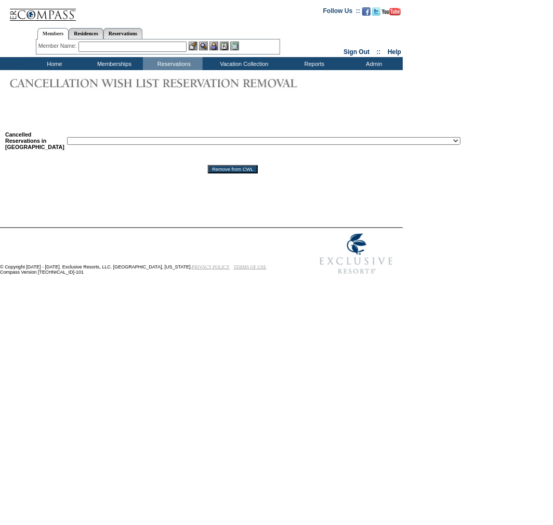 Image resolution: width=553 pixels, height=525 pixels. I want to click on a: Become our fan on Facebook, so click(366, 14).